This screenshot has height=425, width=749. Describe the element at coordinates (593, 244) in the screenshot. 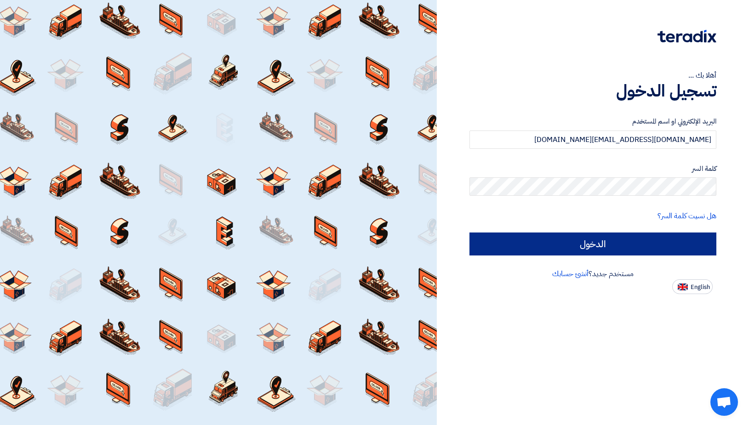

I see `input: الدخول` at that location.